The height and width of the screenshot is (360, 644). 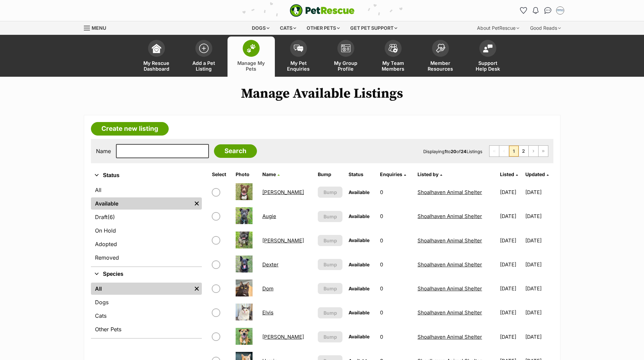 I want to click on span: Listed, so click(x=507, y=174).